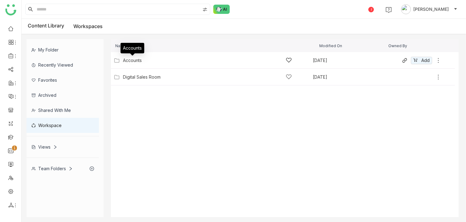  Describe the element at coordinates (63, 80) in the screenshot. I see `div: Favorites` at that location.